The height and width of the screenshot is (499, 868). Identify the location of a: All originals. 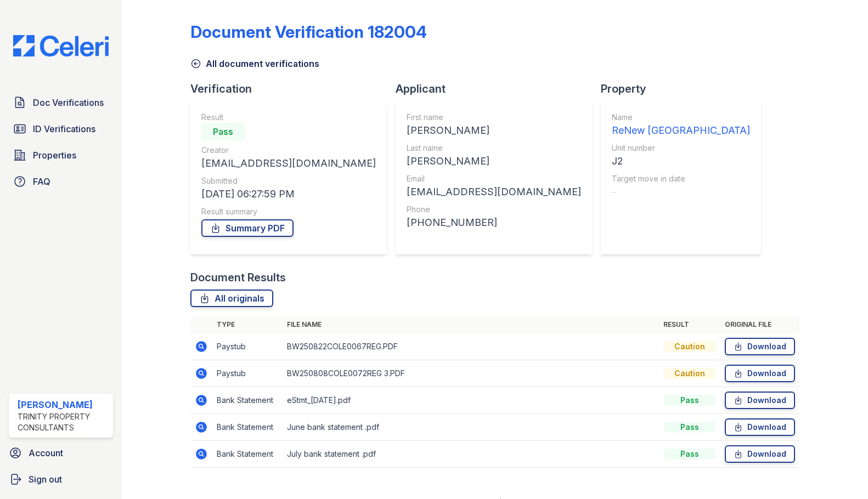
(231, 299).